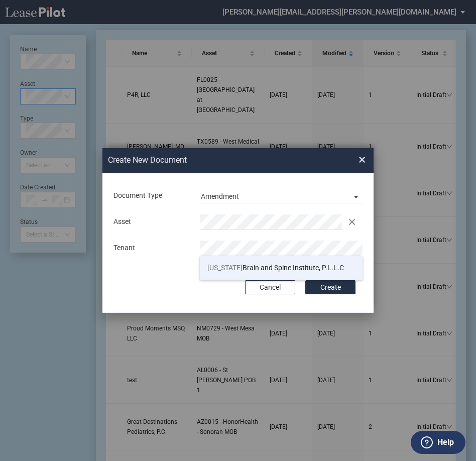 The width and height of the screenshot is (476, 461). I want to click on div: Amendment, so click(220, 196).